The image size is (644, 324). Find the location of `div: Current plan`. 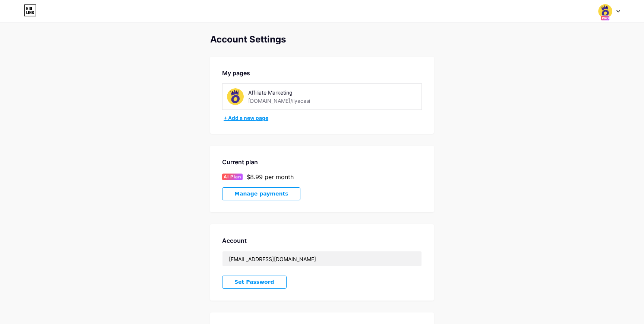

div: Current plan is located at coordinates (322, 162).